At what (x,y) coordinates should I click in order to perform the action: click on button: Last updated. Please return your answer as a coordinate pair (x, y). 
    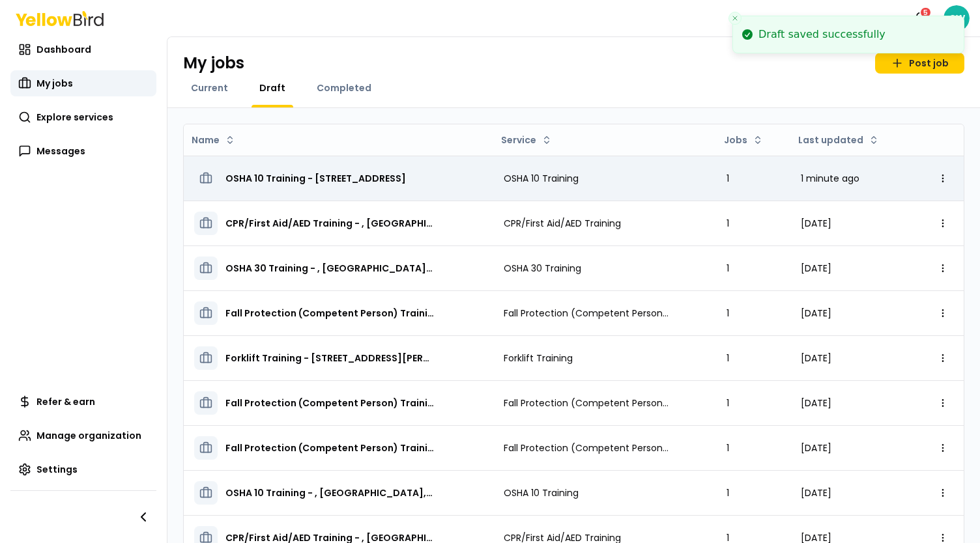
    Looking at the image, I should click on (839, 140).